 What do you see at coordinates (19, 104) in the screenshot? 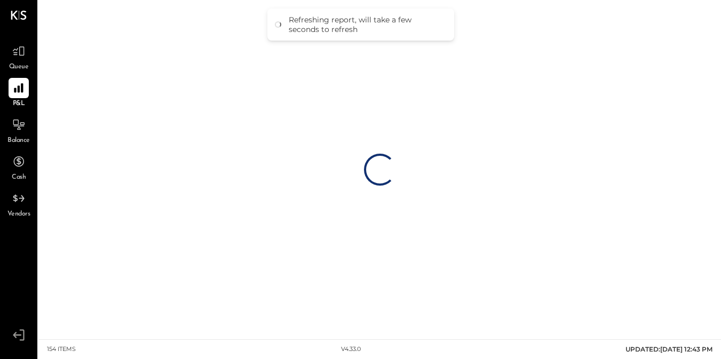
I see `span: P&L` at bounding box center [19, 104].